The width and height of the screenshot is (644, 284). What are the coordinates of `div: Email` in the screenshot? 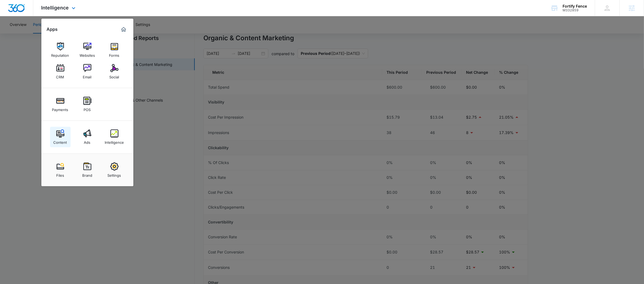 It's located at (87, 76).